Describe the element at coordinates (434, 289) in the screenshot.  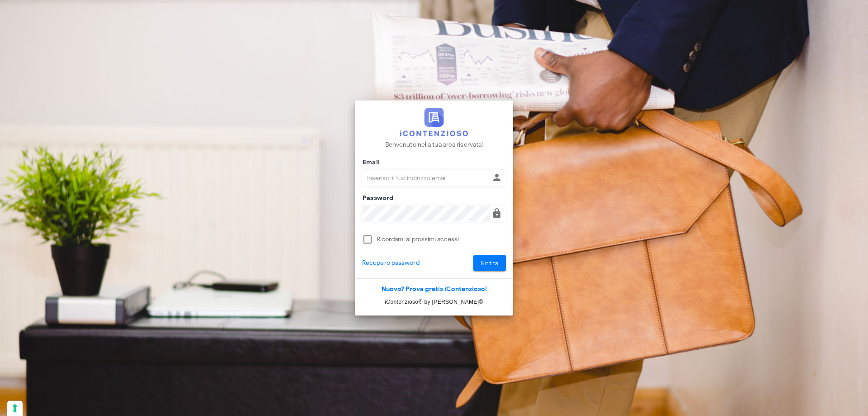
I see `a: Nuovo? Prova gratis iContenzioso!` at that location.